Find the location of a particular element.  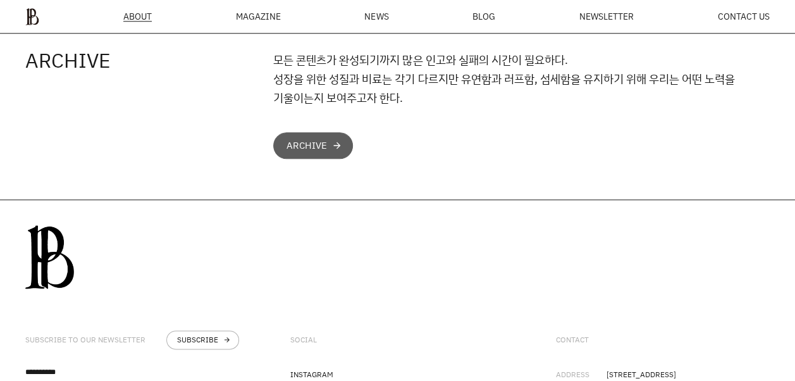

span: BLOG is located at coordinates (484, 16).